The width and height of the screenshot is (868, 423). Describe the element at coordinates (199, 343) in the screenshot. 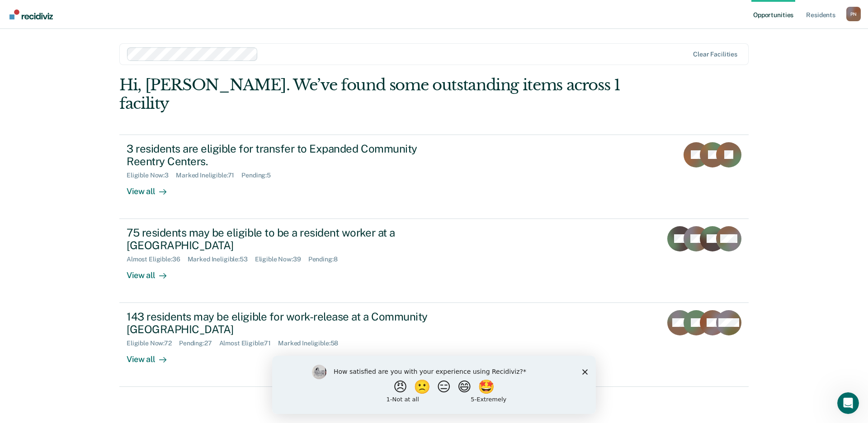

I see `div: Pending : 27` at that location.